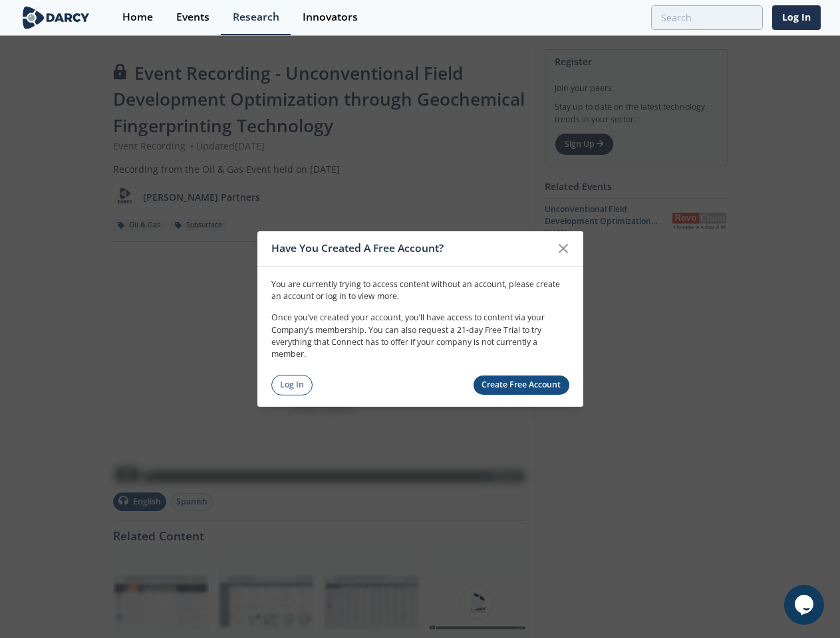 This screenshot has width=840, height=638. What do you see at coordinates (707, 17) in the screenshot?
I see `input: Advanced Search` at bounding box center [707, 17].